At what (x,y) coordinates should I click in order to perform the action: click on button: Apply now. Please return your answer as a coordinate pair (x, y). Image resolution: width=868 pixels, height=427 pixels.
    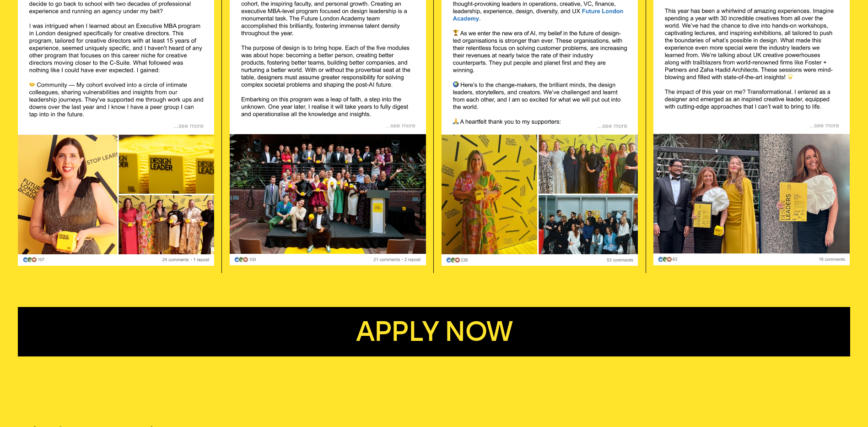
    Looking at the image, I should click on (434, 332).